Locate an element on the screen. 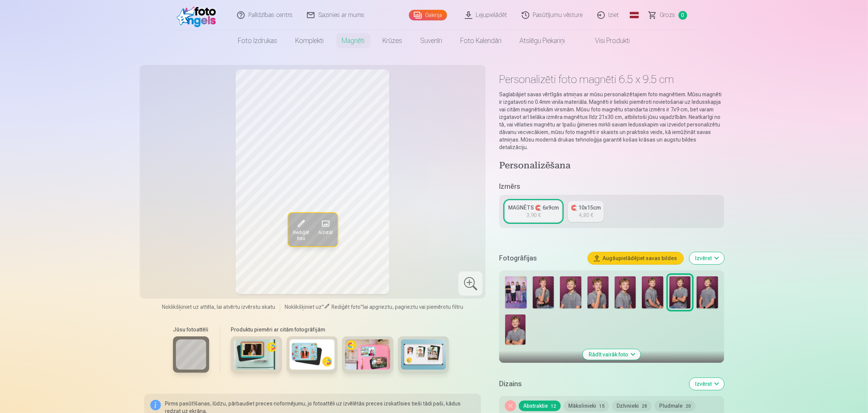  h5: Fotogrāfijas is located at coordinates (540, 258).